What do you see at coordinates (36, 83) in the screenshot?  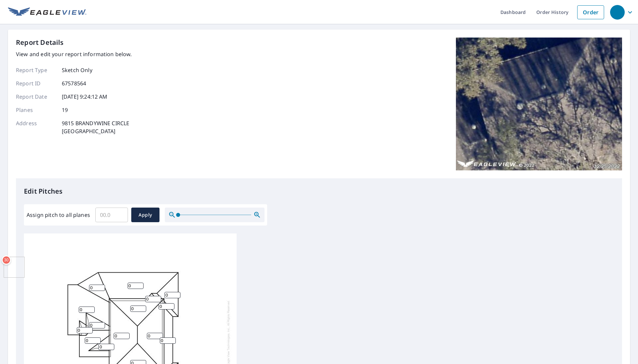 I see `p: Report ID` at bounding box center [36, 83].